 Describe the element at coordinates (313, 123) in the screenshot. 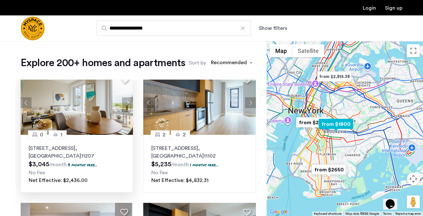

I see `div: from $2950` at that location.